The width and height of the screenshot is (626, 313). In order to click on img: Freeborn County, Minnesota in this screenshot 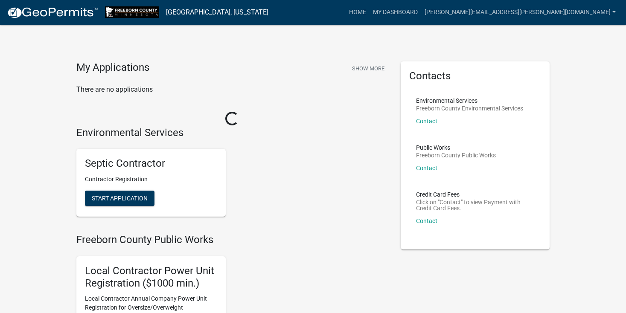, I will do `click(132, 12)`.